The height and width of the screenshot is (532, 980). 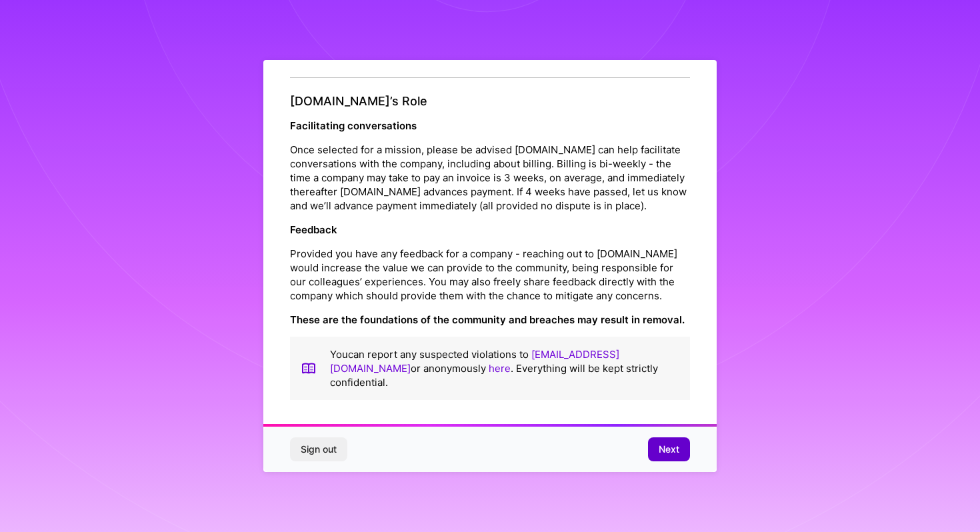 I want to click on strong: Facilitating conversations, so click(x=353, y=125).